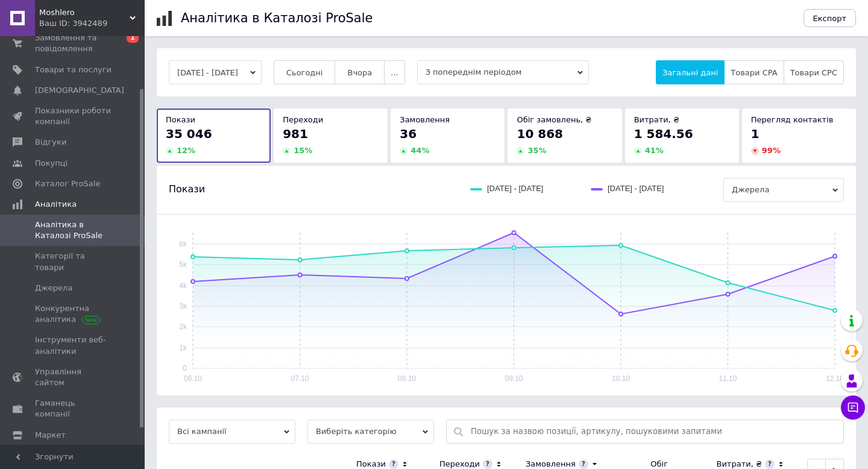 The width and height of the screenshot is (868, 469). Describe the element at coordinates (305, 72) in the screenshot. I see `button: Сьогодні` at that location.